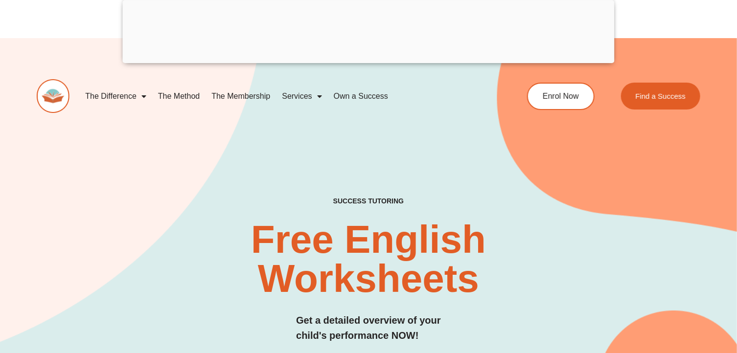 The width and height of the screenshot is (737, 353). I want to click on a: Services, so click(301, 96).